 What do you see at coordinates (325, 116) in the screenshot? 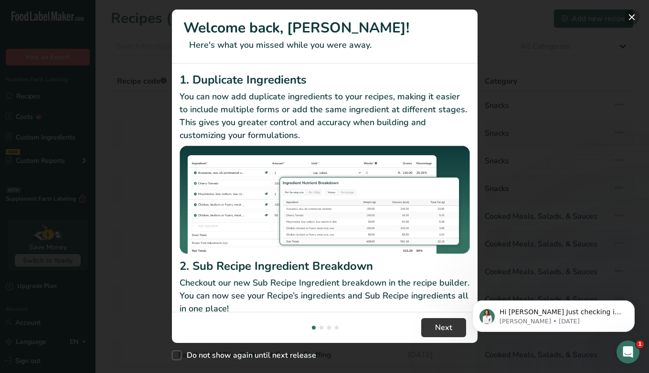
I see `p: You can now add duplicate ingredients to your recipes, making it easier to include multiple forms...` at bounding box center [325, 116].